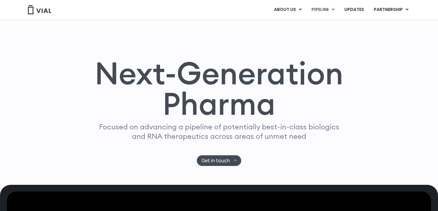  I want to click on a: PARTNERSHIPMenu Toggle, so click(391, 10).